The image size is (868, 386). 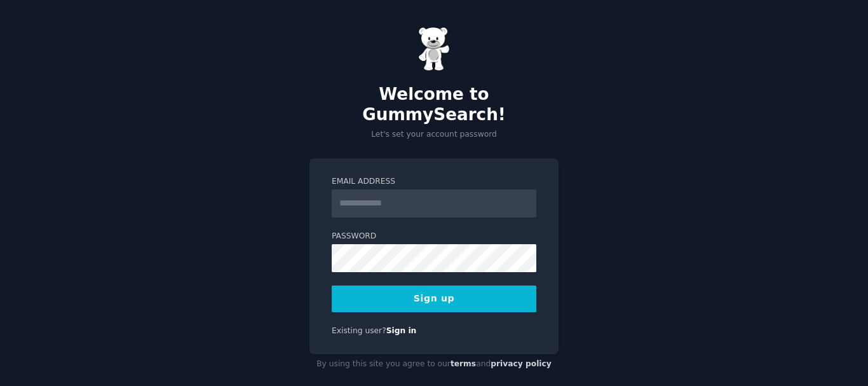 What do you see at coordinates (521, 364) in the screenshot?
I see `a: privacy policy` at bounding box center [521, 364].